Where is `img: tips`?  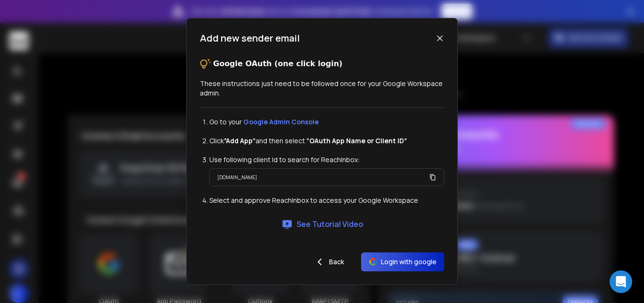
img: tips is located at coordinates (205, 64).